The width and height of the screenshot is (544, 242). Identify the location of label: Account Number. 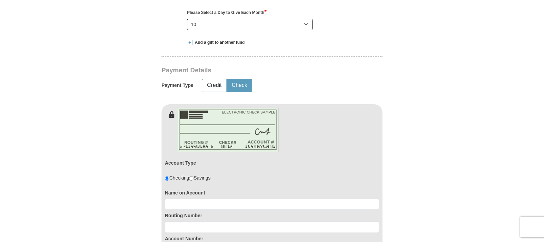
(272, 239).